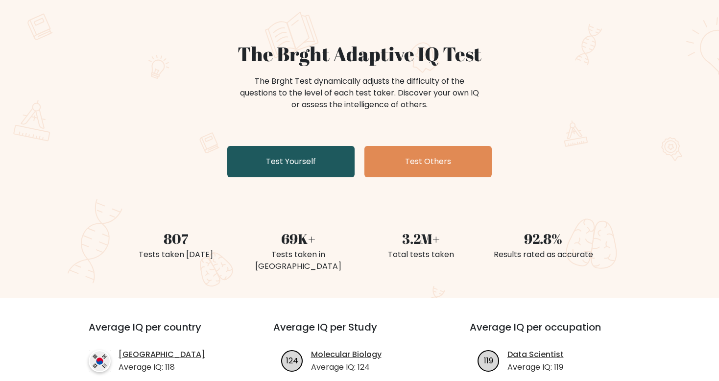  What do you see at coordinates (543, 239) in the screenshot?
I see `div: 92.8%` at bounding box center [543, 239].